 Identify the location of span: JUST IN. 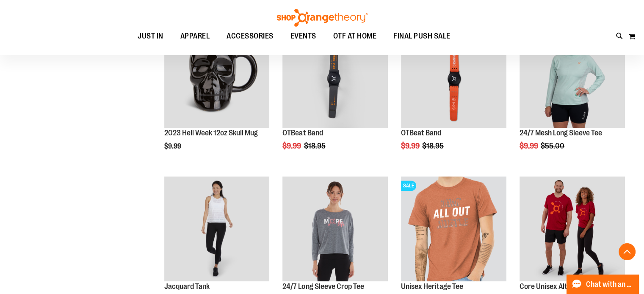
(150, 36).